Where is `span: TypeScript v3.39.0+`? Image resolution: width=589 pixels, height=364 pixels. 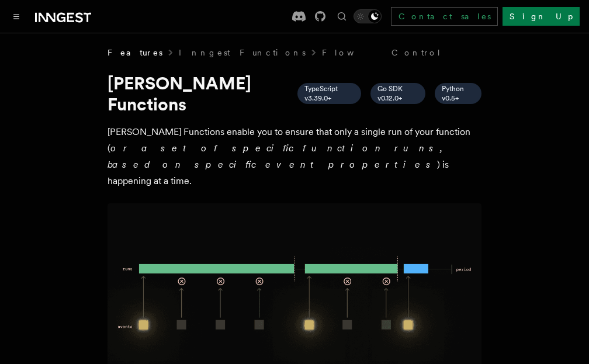 span: TypeScript v3.39.0+ is located at coordinates (329, 93).